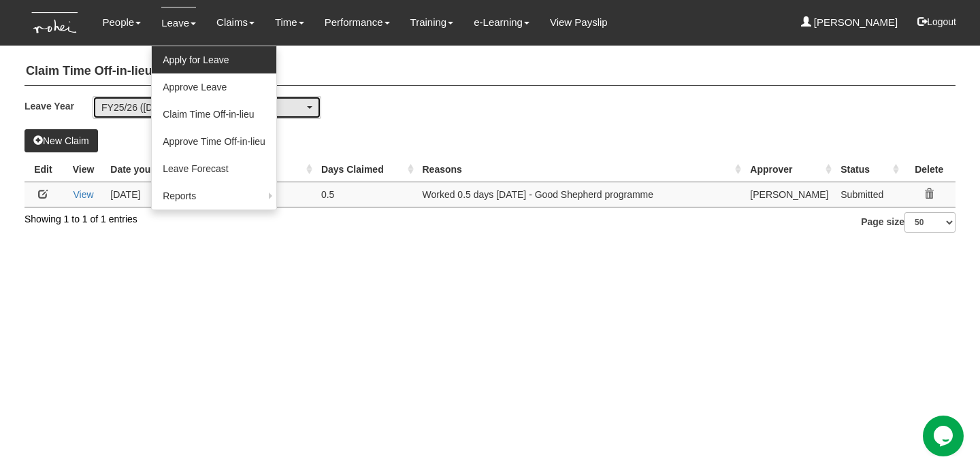  I want to click on th: Reasons : activate to sort column ascending, so click(581, 169).